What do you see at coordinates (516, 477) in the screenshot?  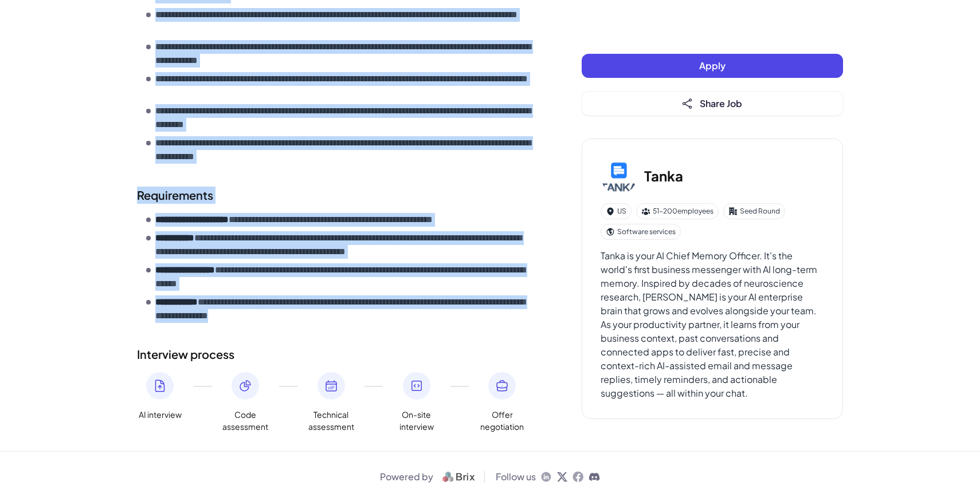 I see `span: Follow us` at bounding box center [516, 477].